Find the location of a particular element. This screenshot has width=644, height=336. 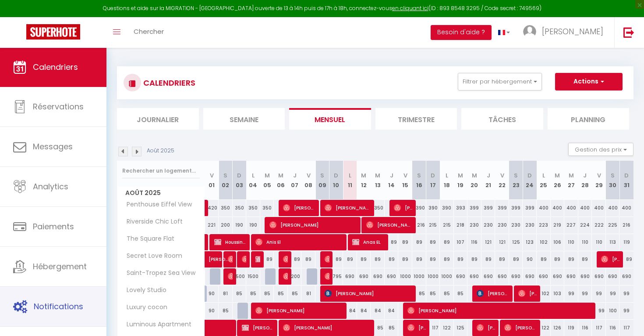

th: 20 is located at coordinates (474, 180).